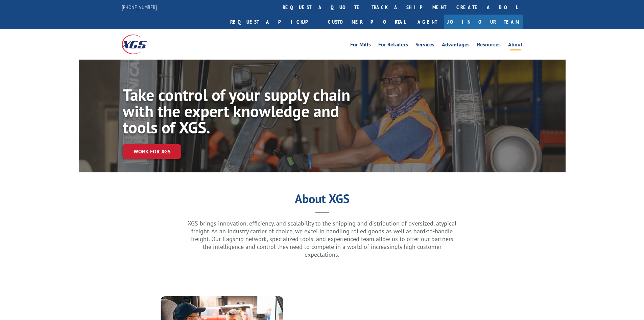  Describe the element at coordinates (483, 22) in the screenshot. I see `a: Join Our Team` at that location.